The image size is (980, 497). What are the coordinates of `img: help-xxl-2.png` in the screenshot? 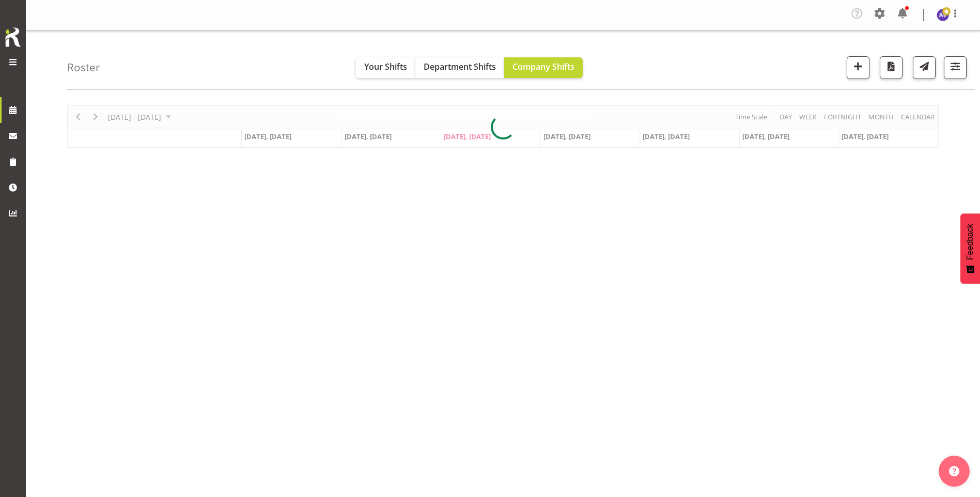 It's located at (954, 471).